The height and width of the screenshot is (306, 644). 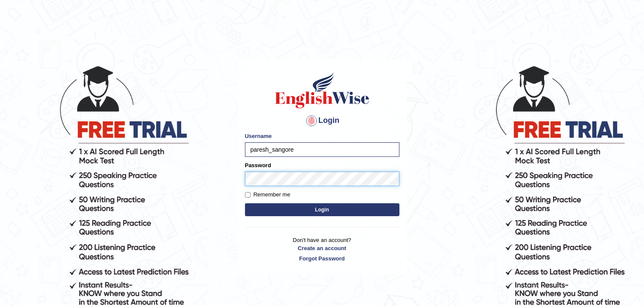 What do you see at coordinates (322, 210) in the screenshot?
I see `button: Login` at bounding box center [322, 210].